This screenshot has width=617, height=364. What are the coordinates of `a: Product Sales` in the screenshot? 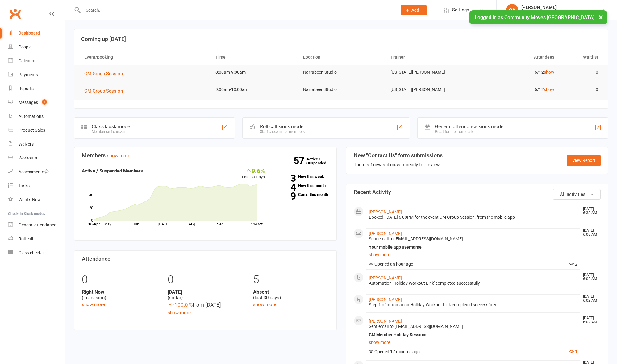 It's located at (36, 130).